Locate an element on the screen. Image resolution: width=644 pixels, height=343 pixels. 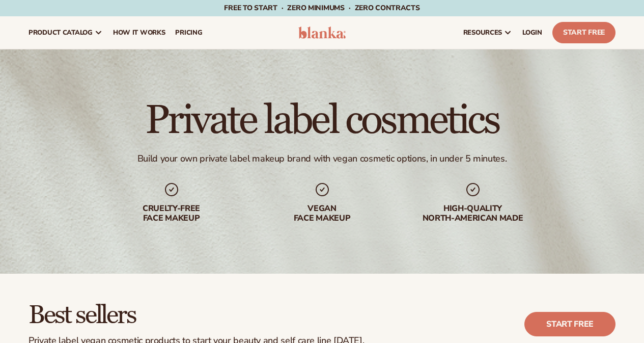
a: pricing is located at coordinates (189, 33).